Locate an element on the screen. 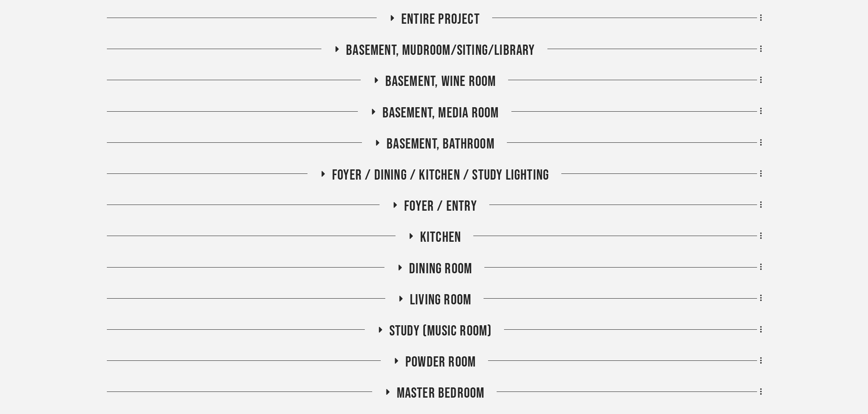 This screenshot has width=868, height=414. span: Entire Project is located at coordinates (440, 19).